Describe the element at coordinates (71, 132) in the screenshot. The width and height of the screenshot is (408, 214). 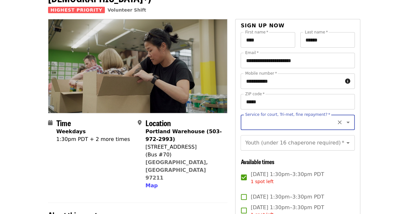
I see `strong: Weekdays` at that location.